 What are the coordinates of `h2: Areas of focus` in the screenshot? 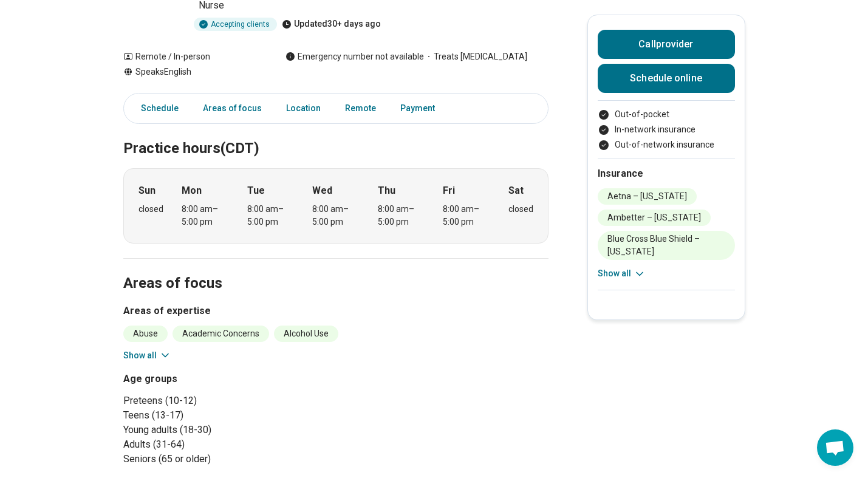 It's located at (336, 269).